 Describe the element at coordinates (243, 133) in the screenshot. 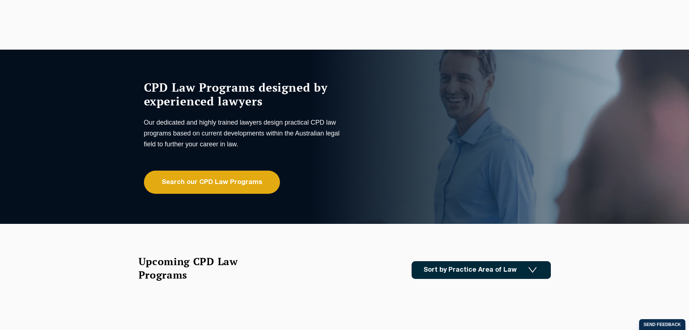

I see `p: Our dedicated and highly trained lawyers design practical CPD law programs based on current devel...` at that location.